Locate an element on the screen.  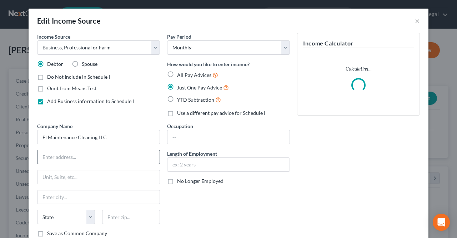
span: Use a different pay advice for Schedule I is located at coordinates (221, 113).